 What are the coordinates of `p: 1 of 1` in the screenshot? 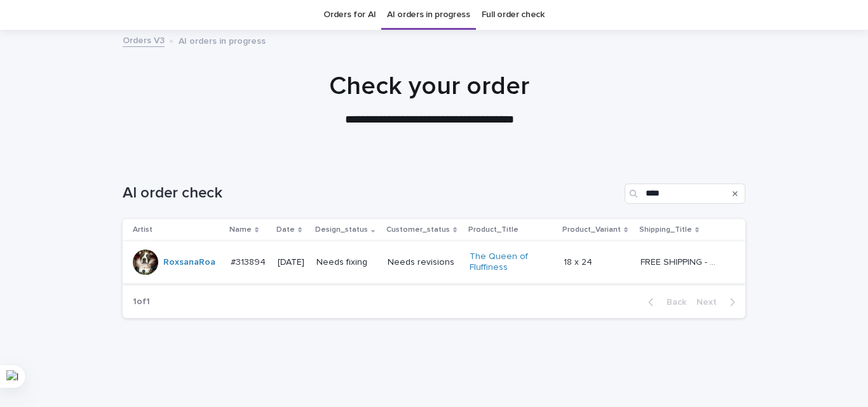 It's located at (141, 302).